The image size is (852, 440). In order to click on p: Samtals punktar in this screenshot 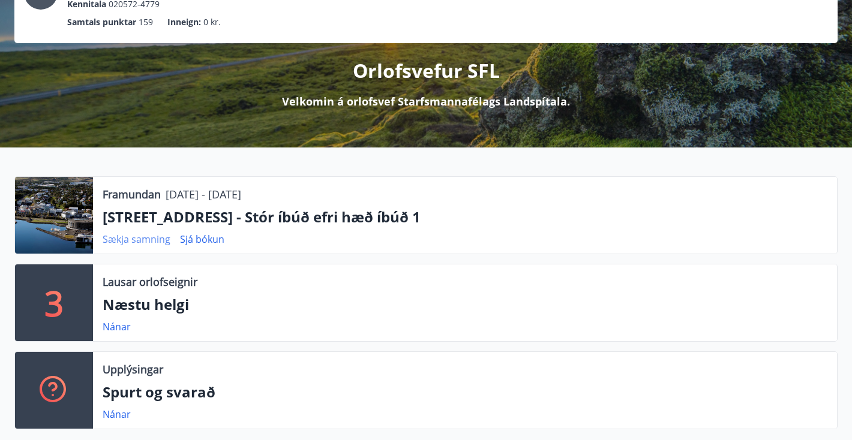, I will do `click(101, 22)`.